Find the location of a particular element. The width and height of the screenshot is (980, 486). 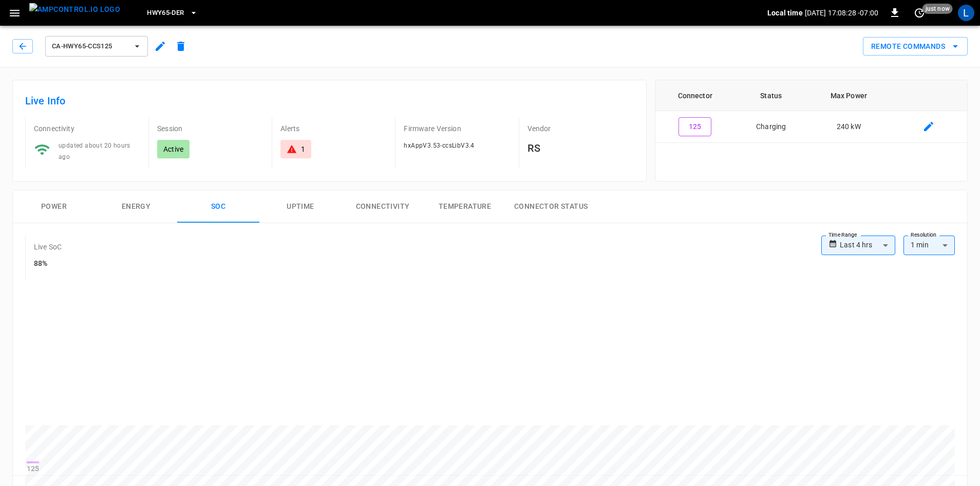

button: Power is located at coordinates (54, 206).